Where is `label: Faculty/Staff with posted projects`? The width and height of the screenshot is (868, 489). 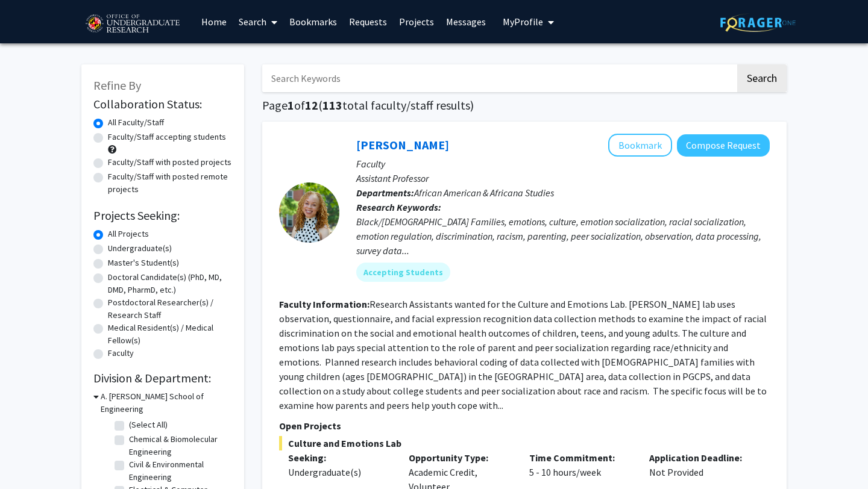 label: Faculty/Staff with posted projects is located at coordinates (170, 162).